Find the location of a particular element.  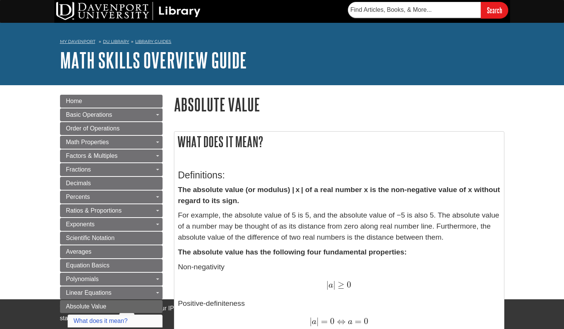

a: Fractions is located at coordinates (111, 169).